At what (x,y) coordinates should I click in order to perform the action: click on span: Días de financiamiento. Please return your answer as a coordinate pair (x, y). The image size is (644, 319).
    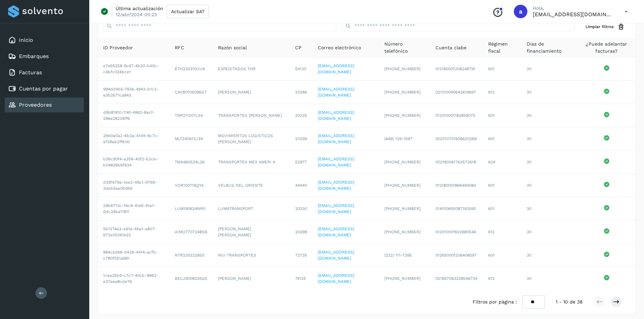
    Looking at the image, I should click on (549, 48).